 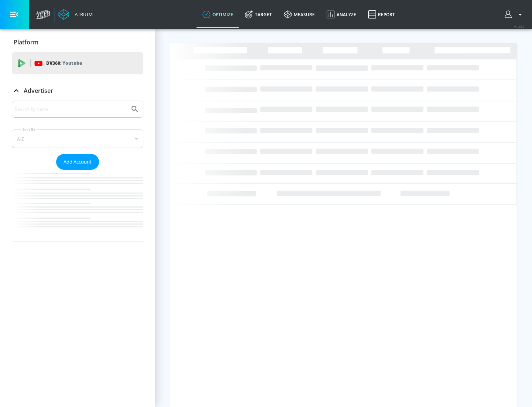 What do you see at coordinates (29, 129) in the screenshot?
I see `label: Sort By` at bounding box center [29, 129].